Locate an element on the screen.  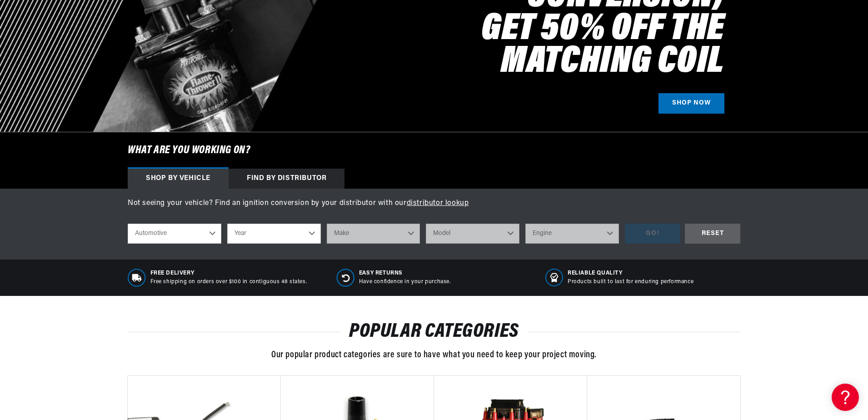
p: Products built to last for enduring performance is located at coordinates (631, 282).